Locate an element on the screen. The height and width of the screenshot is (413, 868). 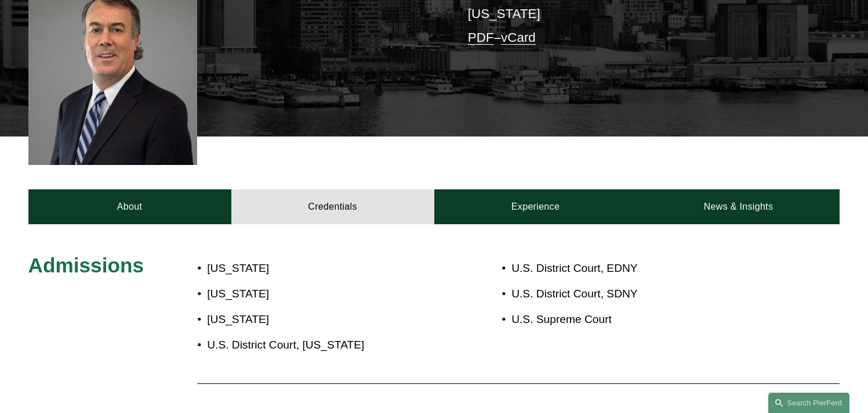
a: About is located at coordinates (130, 207).